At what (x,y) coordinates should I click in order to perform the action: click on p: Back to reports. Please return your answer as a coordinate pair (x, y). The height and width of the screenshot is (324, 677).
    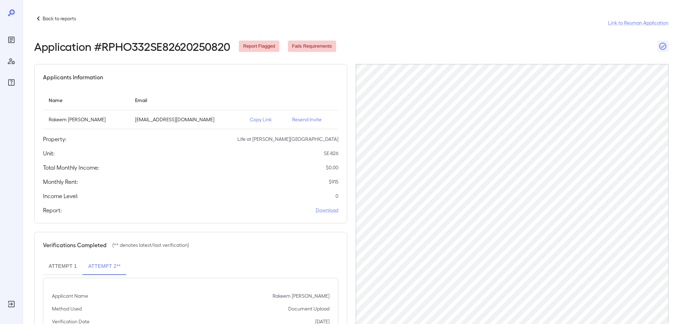
    Looking at the image, I should click on (59, 18).